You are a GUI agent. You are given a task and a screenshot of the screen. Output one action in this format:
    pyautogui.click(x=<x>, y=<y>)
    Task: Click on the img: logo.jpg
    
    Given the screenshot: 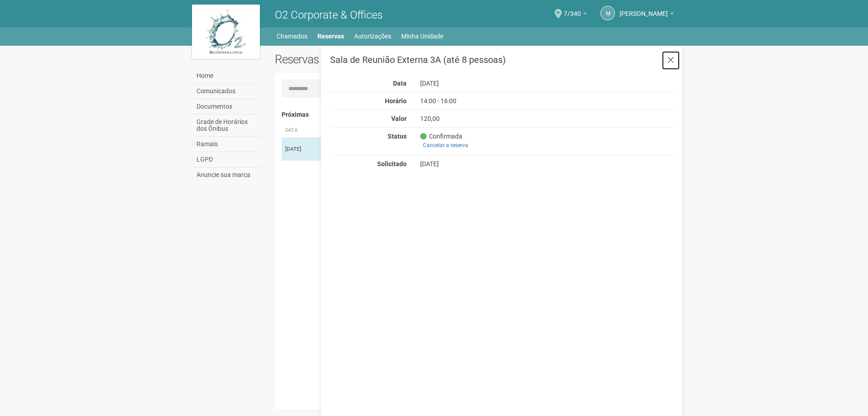 What is the action you would take?
    pyautogui.click(x=226, y=32)
    